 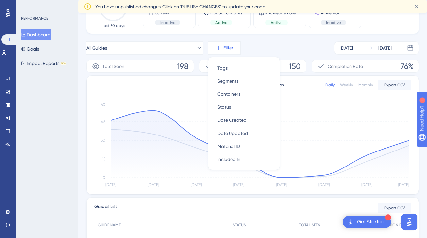 I want to click on span: Filter, so click(x=228, y=48).